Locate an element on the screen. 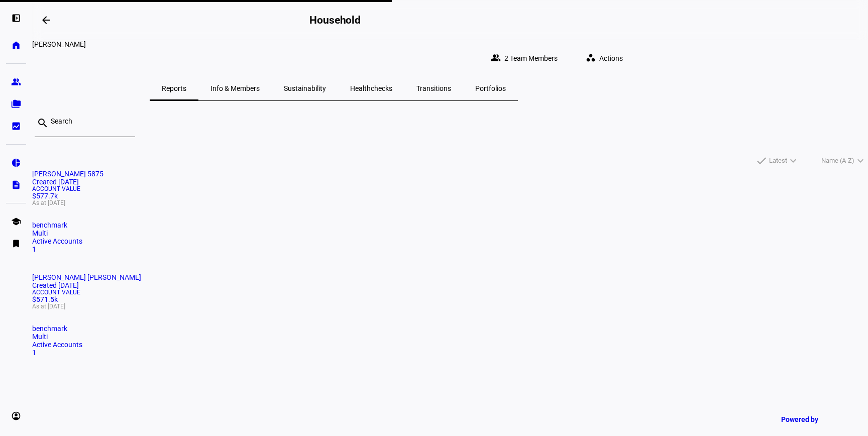  eth-mat-symbol: home is located at coordinates (16, 45).